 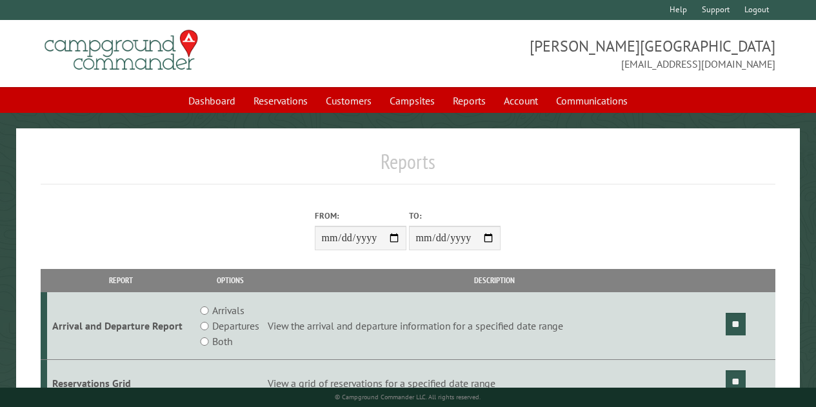 What do you see at coordinates (495, 326) in the screenshot?
I see `td: View the arrival and departure information for a specified date range` at bounding box center [495, 326].